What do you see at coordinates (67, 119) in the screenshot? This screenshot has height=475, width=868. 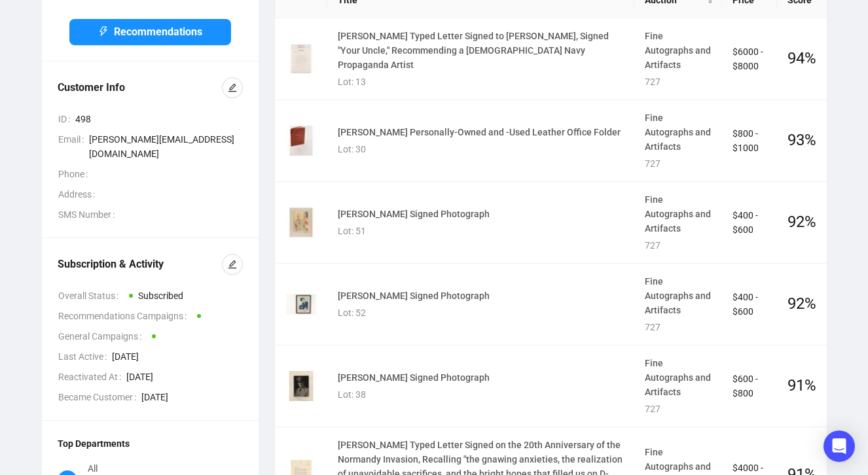 I see `span: ID` at bounding box center [67, 119].